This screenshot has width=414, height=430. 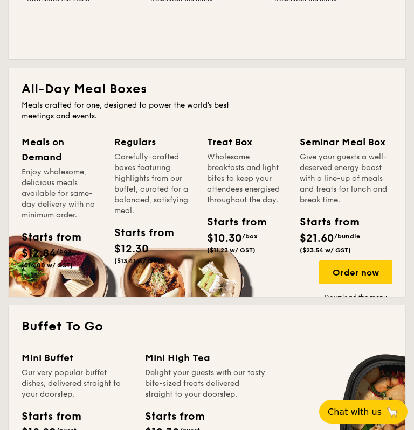 What do you see at coordinates (347, 237) in the screenshot?
I see `span: /bundle` at bounding box center [347, 237].